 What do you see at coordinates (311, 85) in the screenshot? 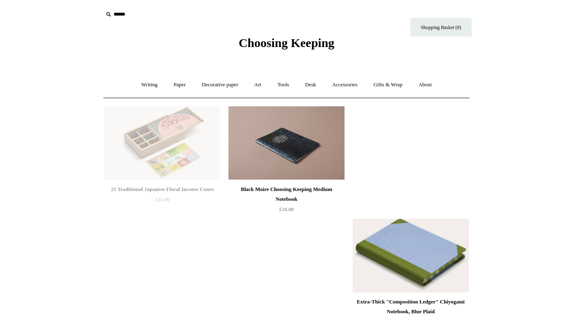
I see `a: Desk` at bounding box center [311, 85].